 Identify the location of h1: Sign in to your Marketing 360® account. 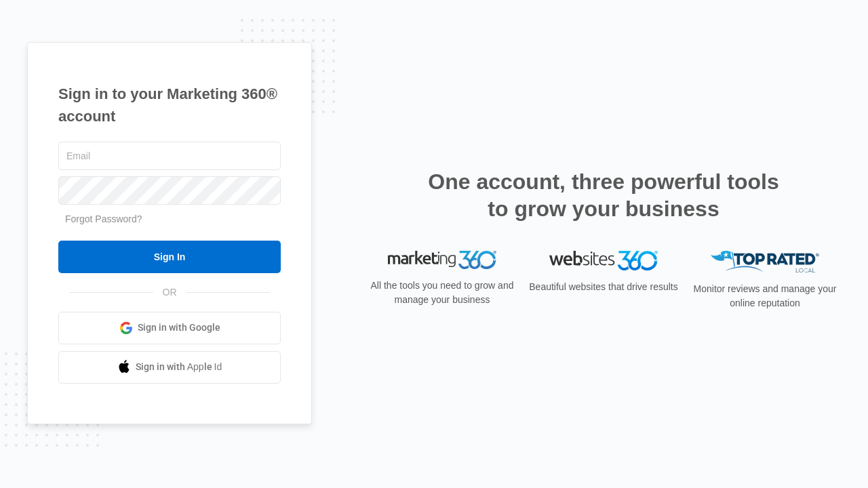
(170, 105).